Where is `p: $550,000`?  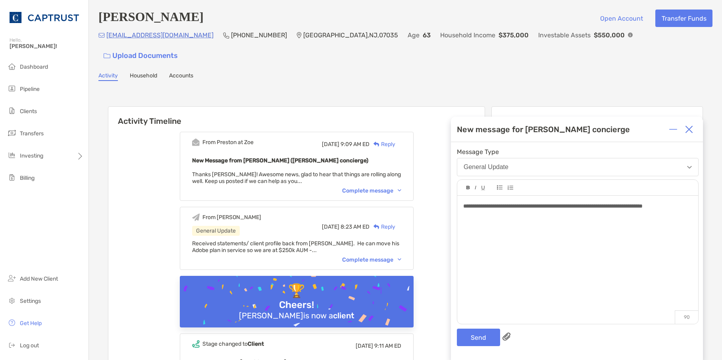
p: $550,000 is located at coordinates (609, 35).